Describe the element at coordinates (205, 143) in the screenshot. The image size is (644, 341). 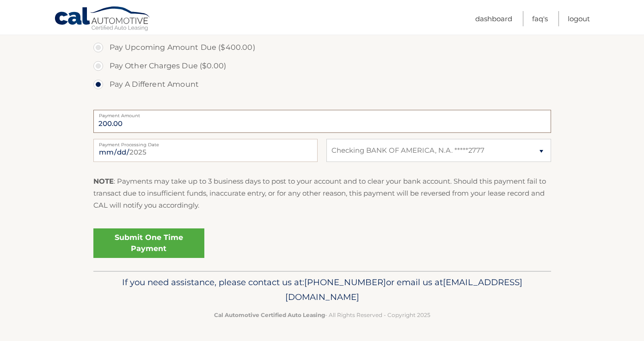
I see `label: Payment Processing Date` at that location.